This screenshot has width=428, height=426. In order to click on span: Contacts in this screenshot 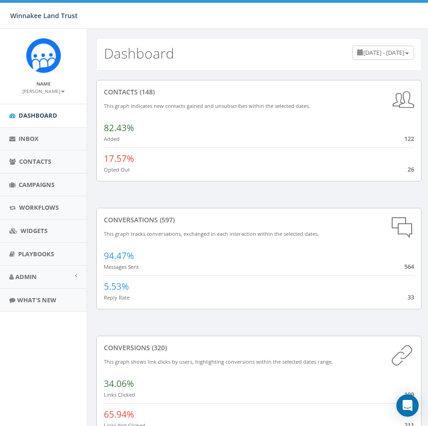, I will do `click(35, 161)`.